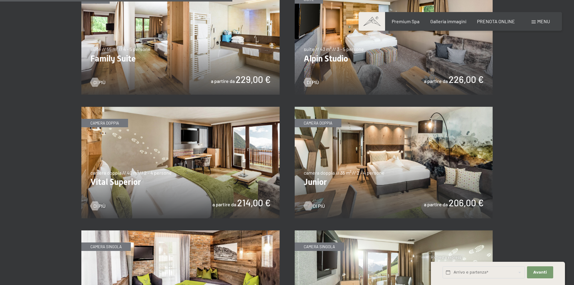  What do you see at coordinates (540, 272) in the screenshot?
I see `button: Avanti` at bounding box center [540, 272].